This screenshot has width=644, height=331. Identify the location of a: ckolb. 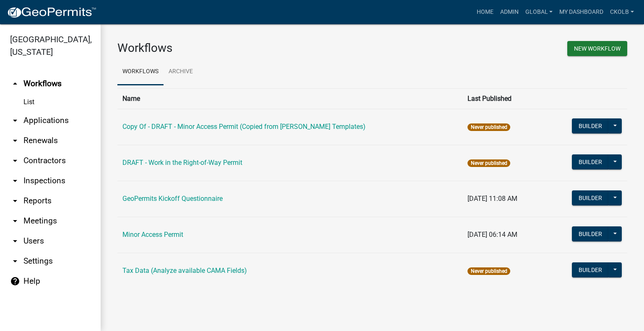
(622, 12).